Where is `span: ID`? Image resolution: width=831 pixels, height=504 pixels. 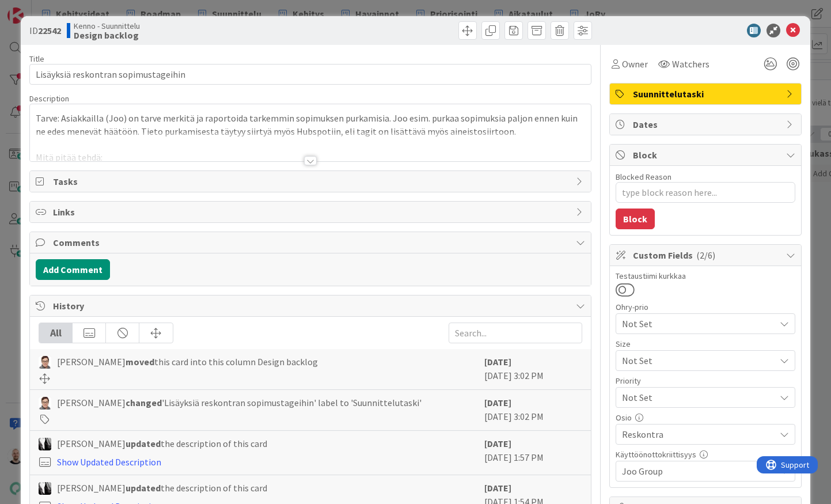 span: ID is located at coordinates (45, 31).